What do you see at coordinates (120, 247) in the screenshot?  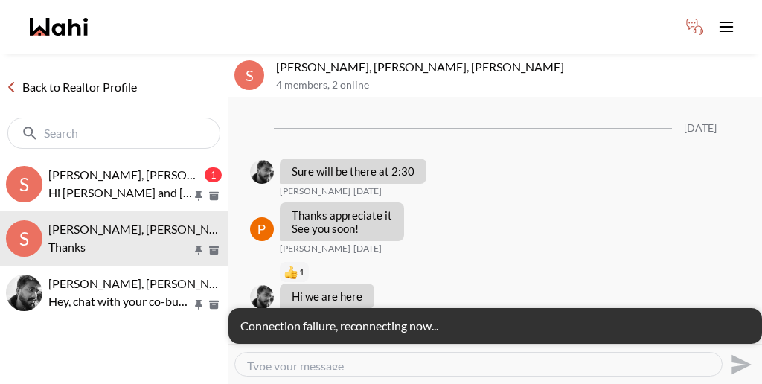 I see `p: Thanks` at bounding box center [120, 247].